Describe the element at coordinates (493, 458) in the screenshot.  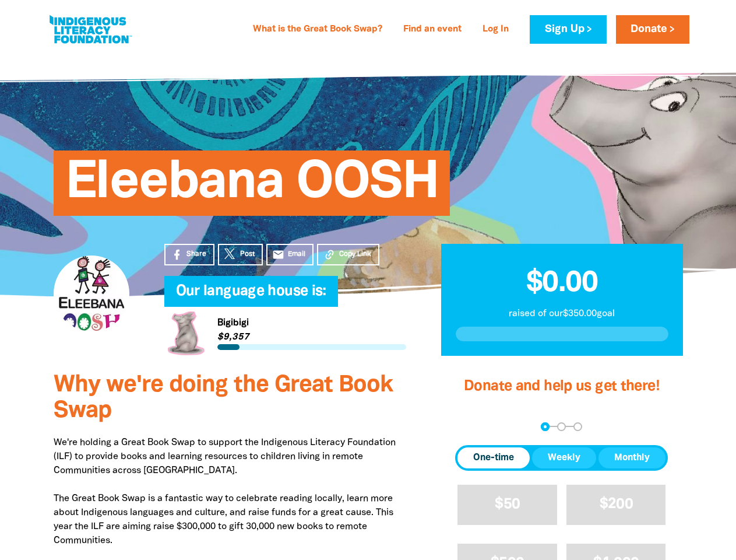
I see `span: One-time` at that location.